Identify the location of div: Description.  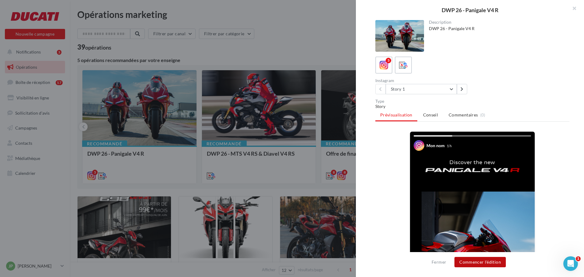
(497, 22).